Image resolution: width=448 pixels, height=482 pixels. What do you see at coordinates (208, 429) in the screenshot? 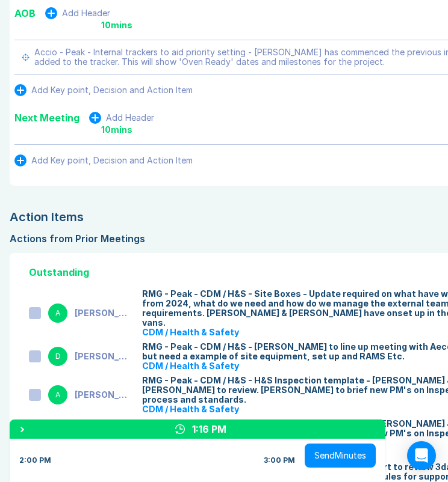
I see `div: 1:16 PM` at bounding box center [208, 429].